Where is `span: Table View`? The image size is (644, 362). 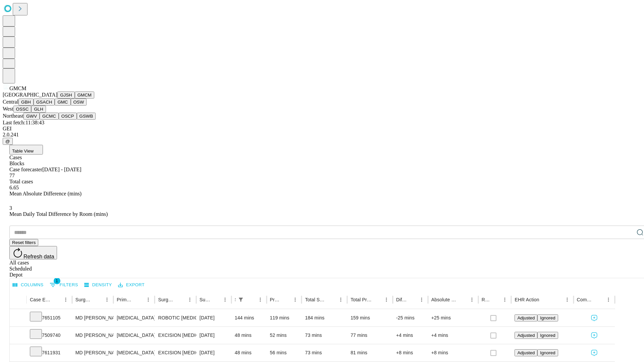 span: Table View is located at coordinates (23, 151).